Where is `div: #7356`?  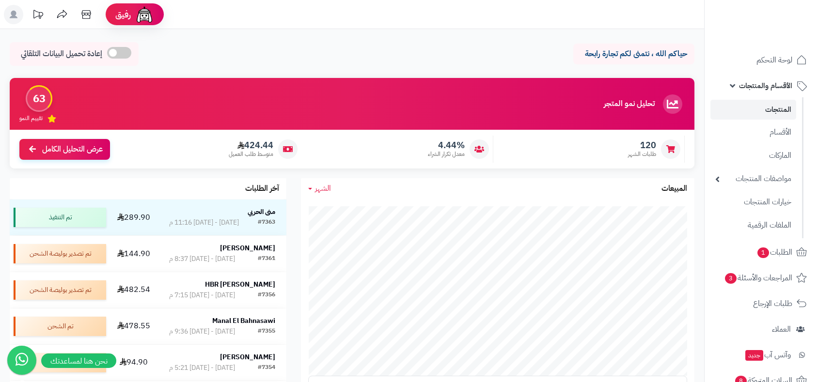
div: #7356 is located at coordinates (267, 296).